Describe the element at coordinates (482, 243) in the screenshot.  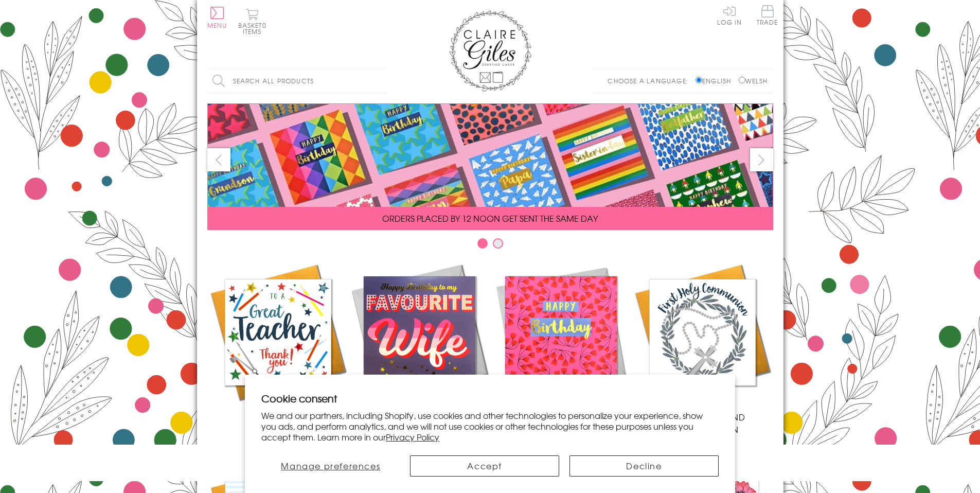
I see `button: Carousel Page 1 (Current Slide)` at that location.